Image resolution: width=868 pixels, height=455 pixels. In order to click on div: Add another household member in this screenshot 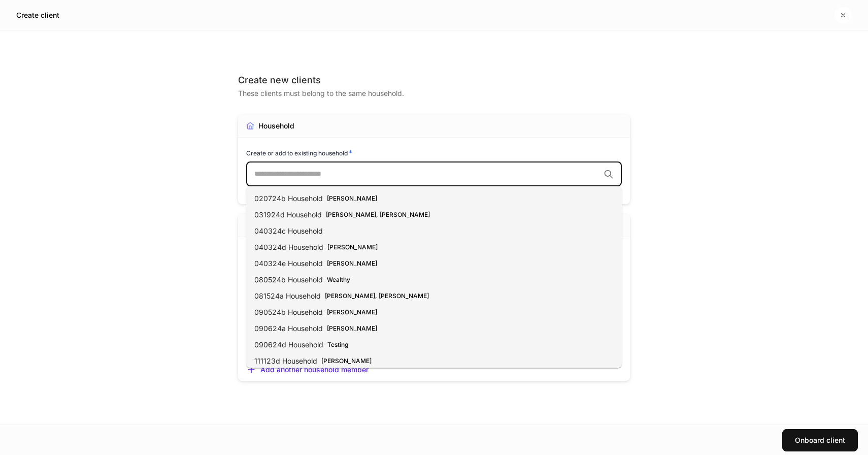, I will do `click(307, 370)`.